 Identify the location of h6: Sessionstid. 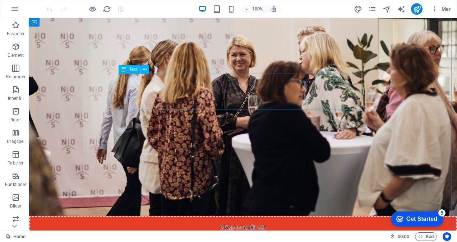
(400, 237).